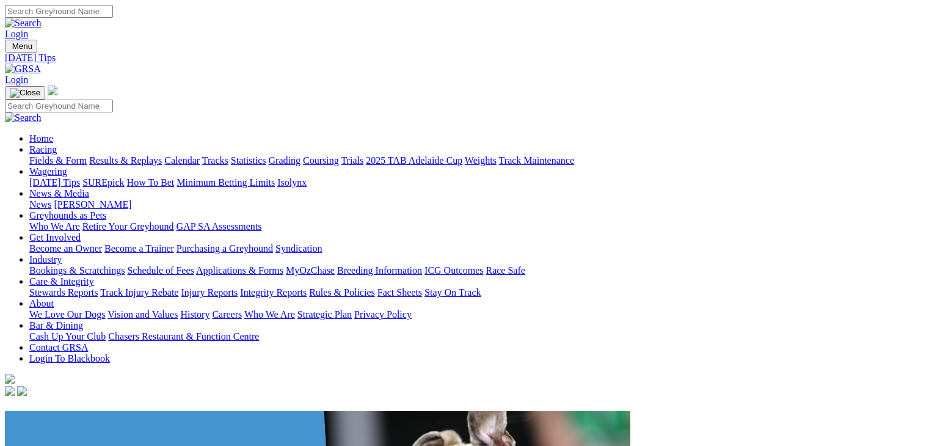  What do you see at coordinates (182, 160) in the screenshot?
I see `a: Calendar` at bounding box center [182, 160].